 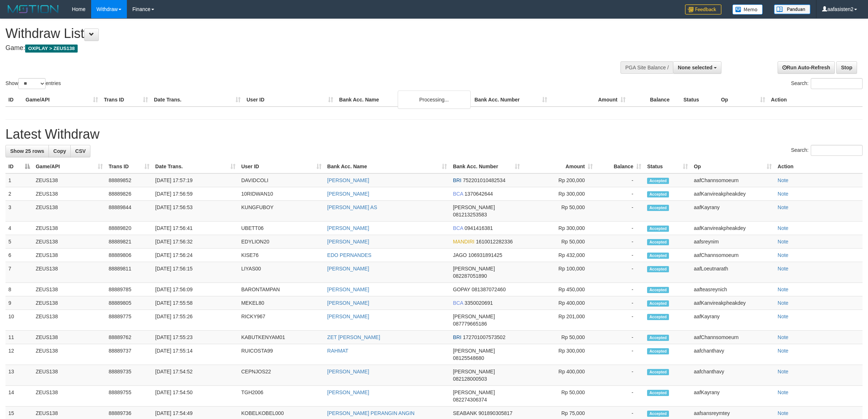 I want to click on td: 88889785, so click(x=129, y=289).